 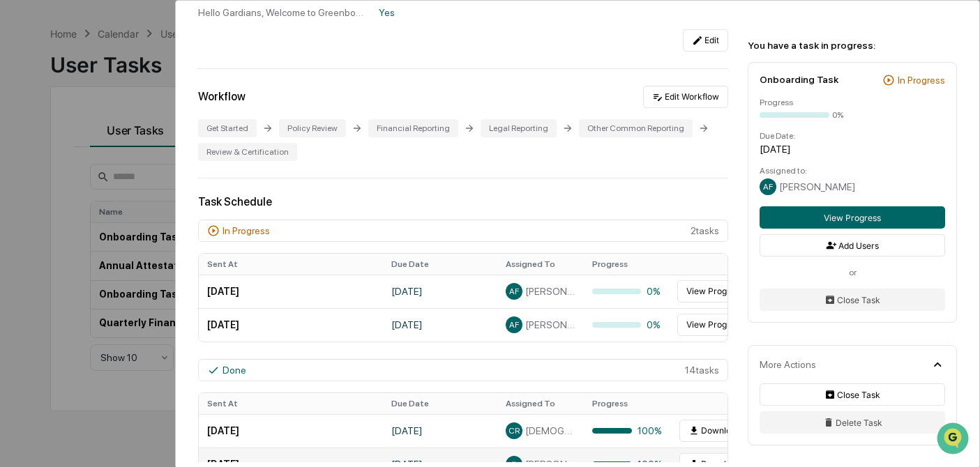 I want to click on button: Delete Task, so click(x=853, y=422).